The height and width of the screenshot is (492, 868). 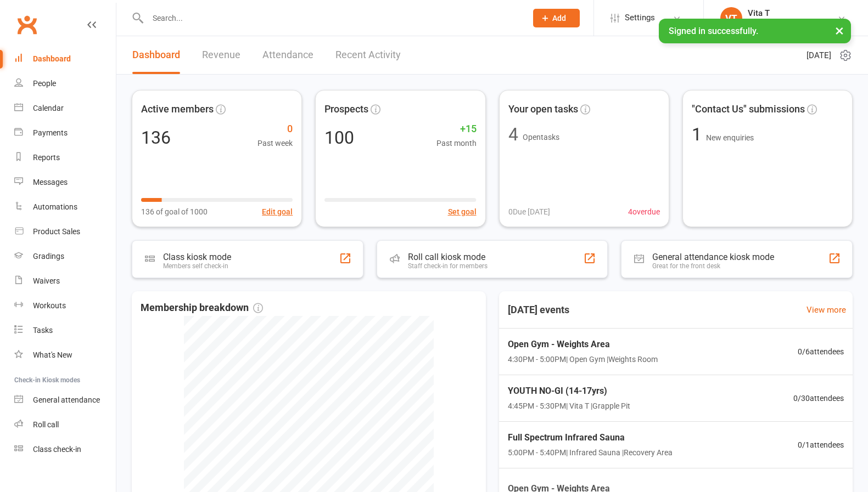 I want to click on a: Recent Activity, so click(x=368, y=55).